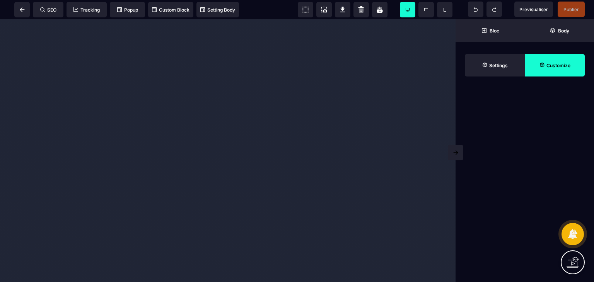 The width and height of the screenshot is (594, 282). Describe the element at coordinates (559, 31) in the screenshot. I see `span: Open Layer Manager` at that location.